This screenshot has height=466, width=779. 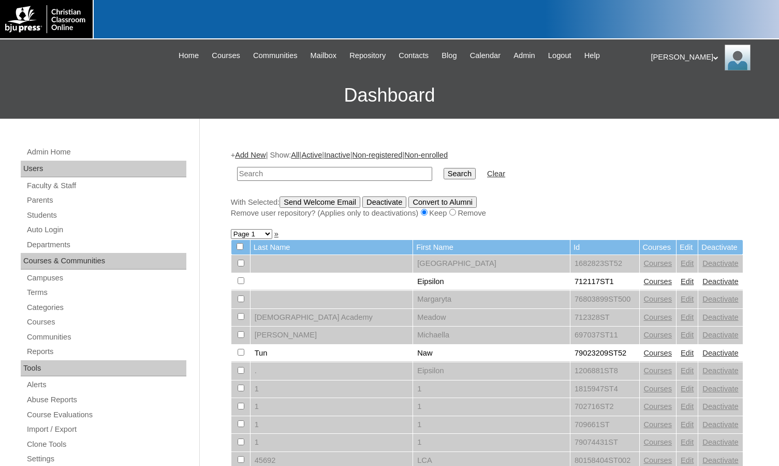 What do you see at coordinates (605, 317) in the screenshot?
I see `td: 712328ST` at bounding box center [605, 317].